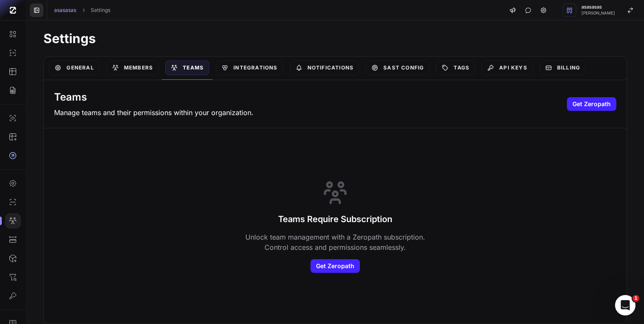  I want to click on nav: breadcrumb, so click(82, 10).